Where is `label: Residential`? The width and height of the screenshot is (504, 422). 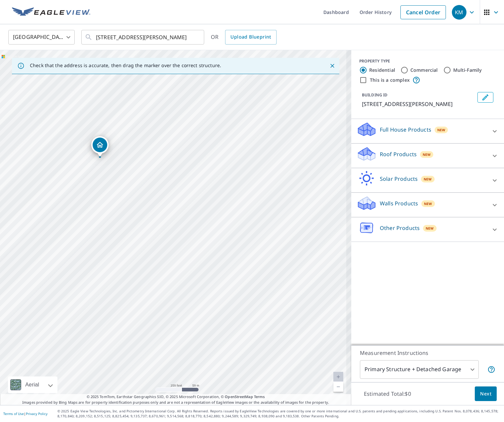 label: Residential is located at coordinates (382, 70).